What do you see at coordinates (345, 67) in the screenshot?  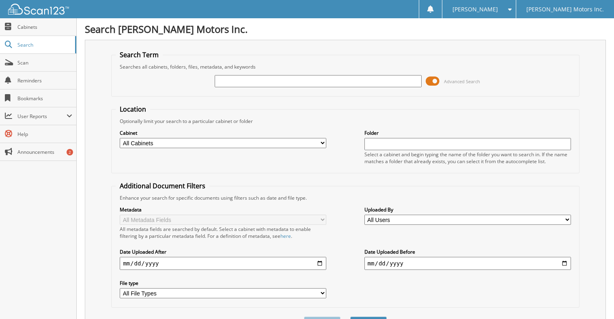 I see `div: Searches all cabinets, folders, files, metadata, and keywords` at bounding box center [345, 67].